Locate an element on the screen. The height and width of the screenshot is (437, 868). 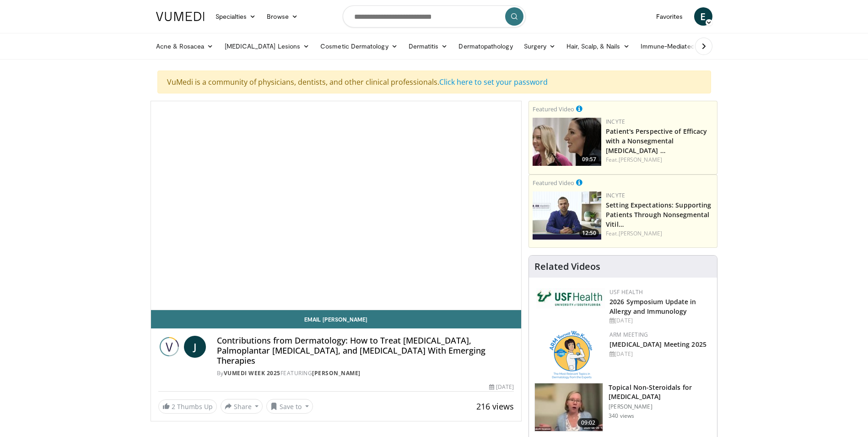
input: Search topics, interventions is located at coordinates (434, 16).